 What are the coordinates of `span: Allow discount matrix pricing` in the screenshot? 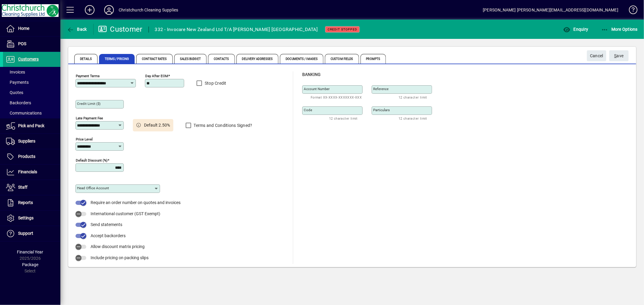 It's located at (118, 247).